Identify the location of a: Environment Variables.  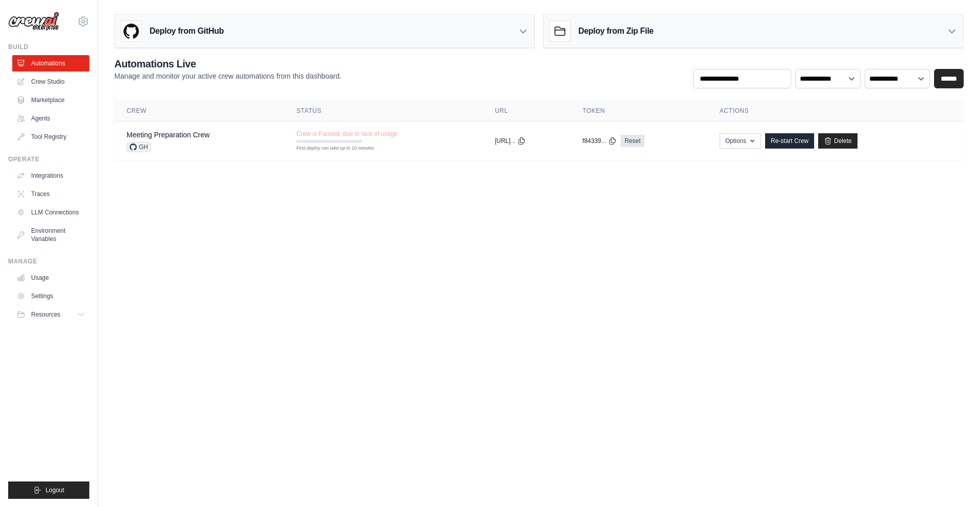
(51, 235).